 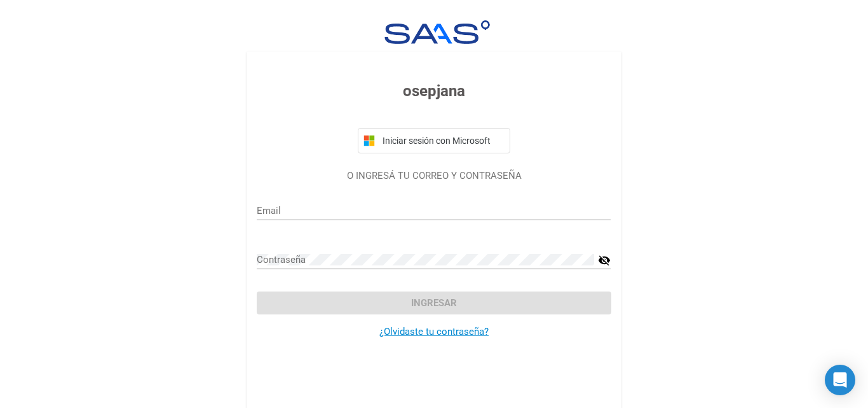 I want to click on mat-icon: visibility_off, so click(x=604, y=260).